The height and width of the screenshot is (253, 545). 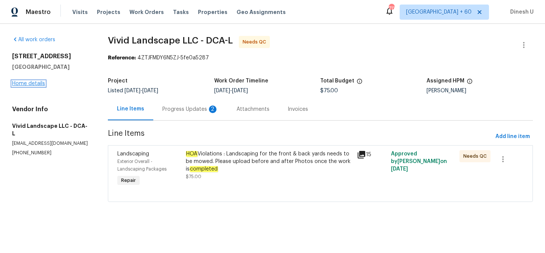 I want to click on h5: Work Order Timeline, so click(x=241, y=81).